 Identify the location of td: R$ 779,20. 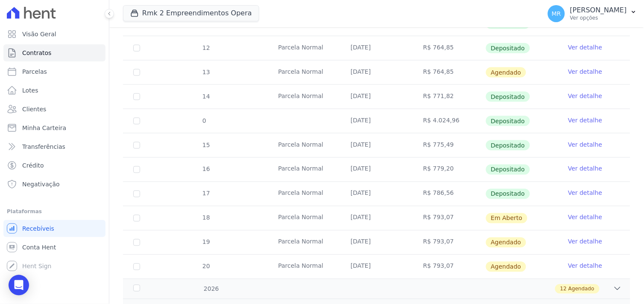
(449, 170).